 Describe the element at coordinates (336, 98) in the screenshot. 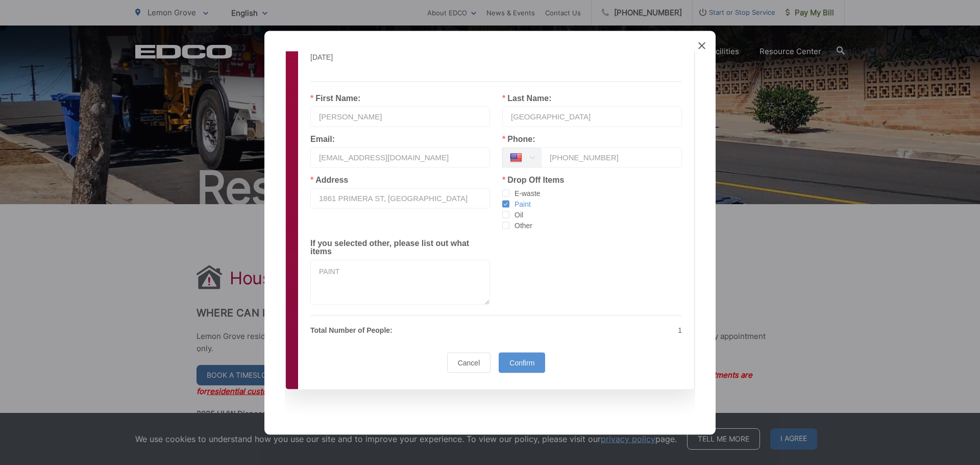

I see `label: First Name:` at that location.